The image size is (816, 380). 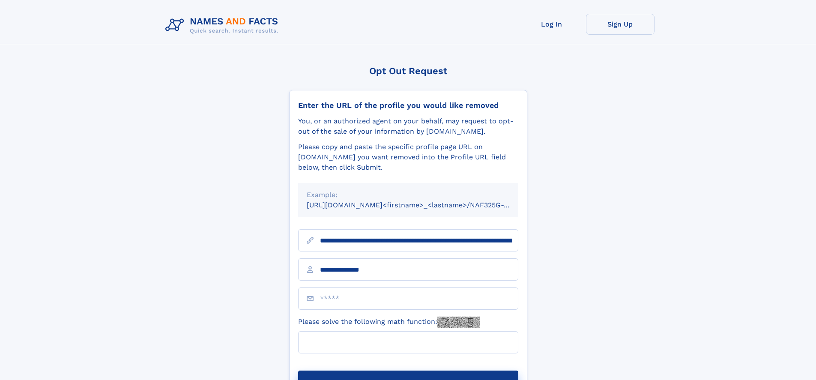 What do you see at coordinates (620, 24) in the screenshot?
I see `a: Sign Up` at bounding box center [620, 24].